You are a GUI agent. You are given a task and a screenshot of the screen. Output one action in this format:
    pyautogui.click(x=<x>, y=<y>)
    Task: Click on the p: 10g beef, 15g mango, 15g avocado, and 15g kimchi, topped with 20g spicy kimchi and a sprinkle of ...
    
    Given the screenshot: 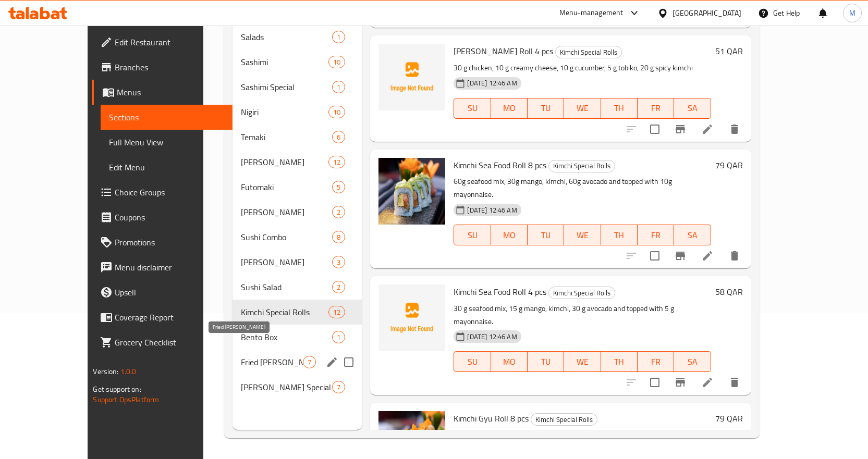 What is the action you would take?
    pyautogui.click(x=582, y=441)
    